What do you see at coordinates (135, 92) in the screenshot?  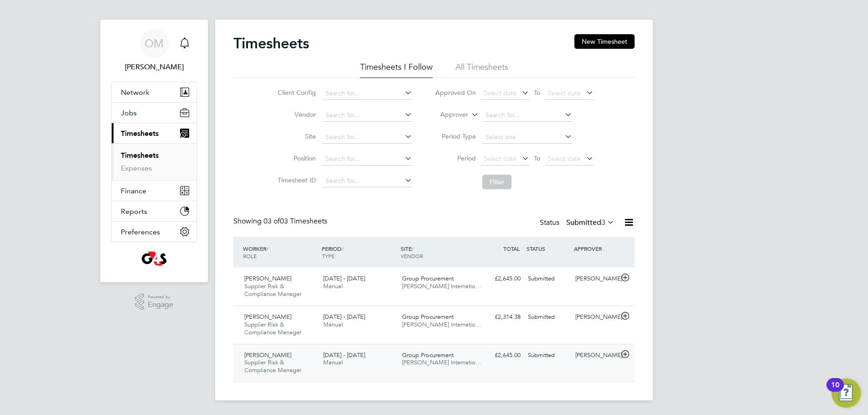 I see `span: Network` at bounding box center [135, 92].